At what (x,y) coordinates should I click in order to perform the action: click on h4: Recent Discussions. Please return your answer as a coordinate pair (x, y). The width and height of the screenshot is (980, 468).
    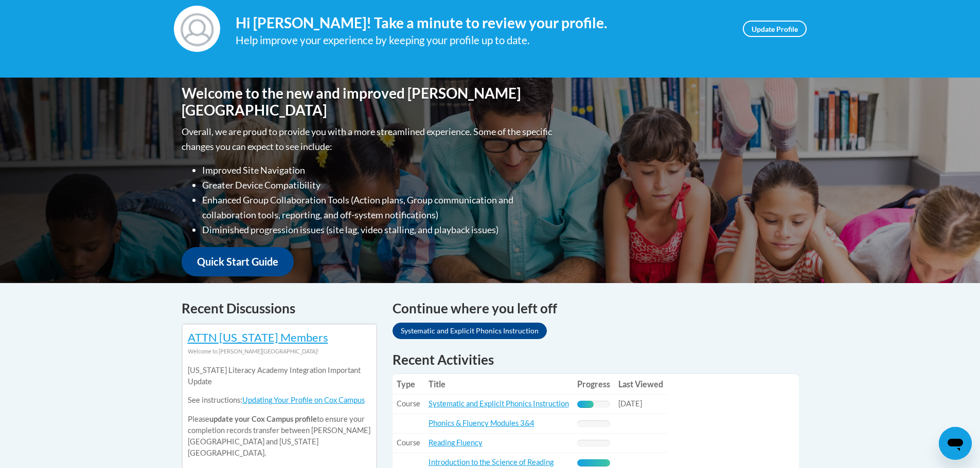
    Looking at the image, I should click on (279, 308).